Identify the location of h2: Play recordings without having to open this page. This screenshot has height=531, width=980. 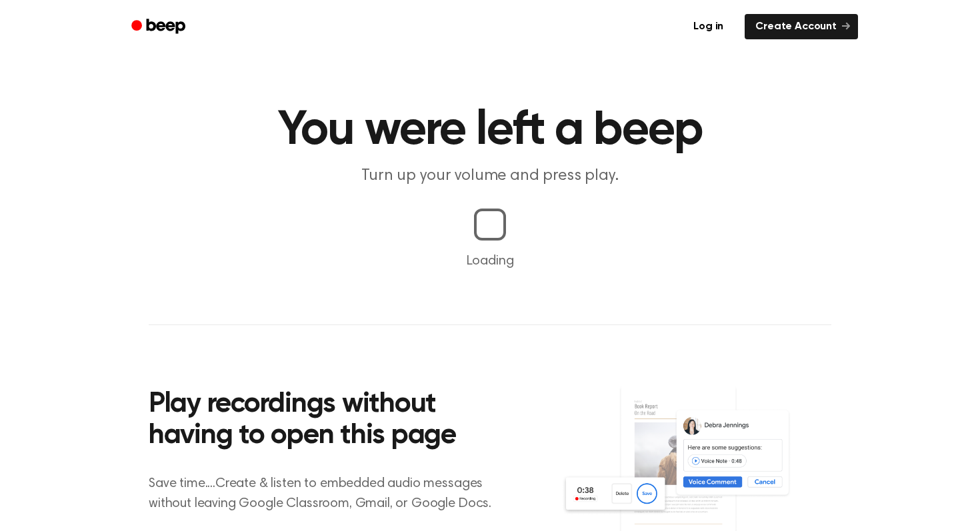
(328, 421).